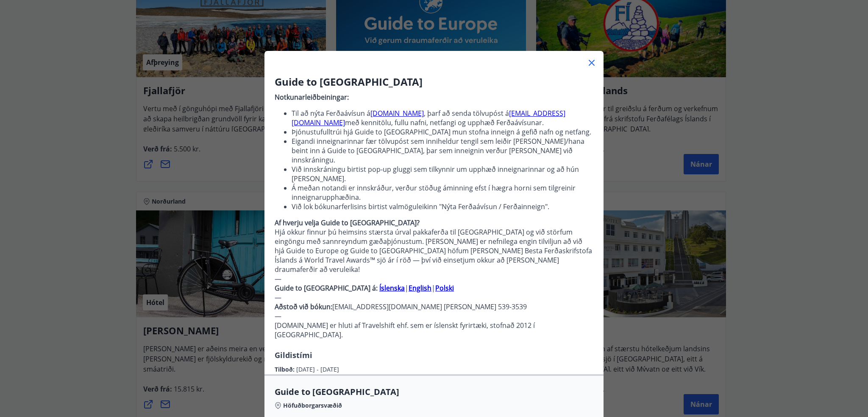 This screenshot has width=868, height=417. I want to click on a: English, so click(420, 288).